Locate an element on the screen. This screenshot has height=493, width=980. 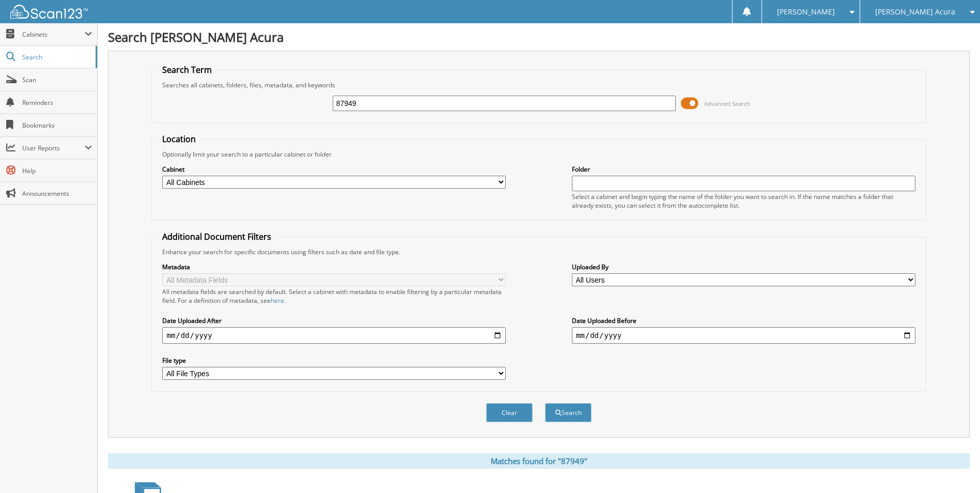
legend: Additional Document Filters is located at coordinates (216, 237).